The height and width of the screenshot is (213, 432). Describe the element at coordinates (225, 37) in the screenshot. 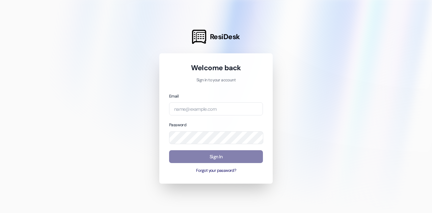

I see `span: ResiDesk` at that location.